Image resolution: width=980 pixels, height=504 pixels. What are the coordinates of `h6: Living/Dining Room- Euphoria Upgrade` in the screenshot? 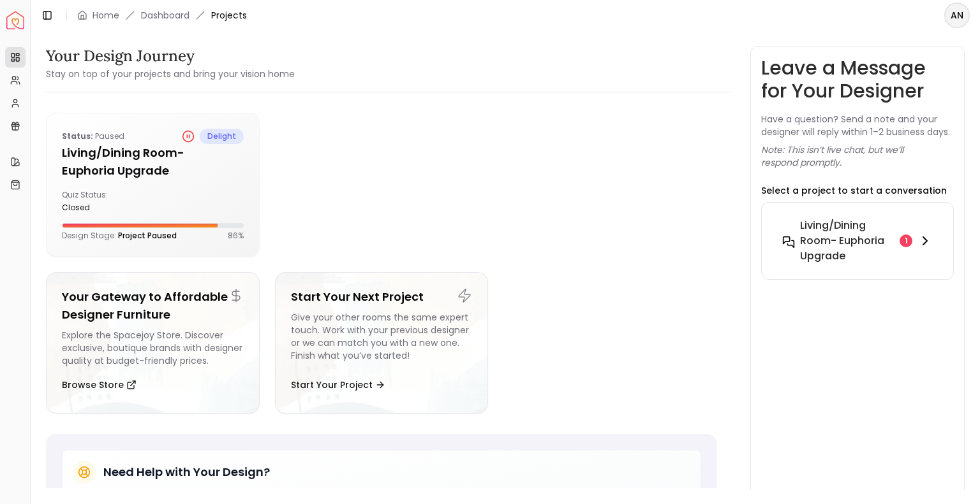 It's located at (847, 241).